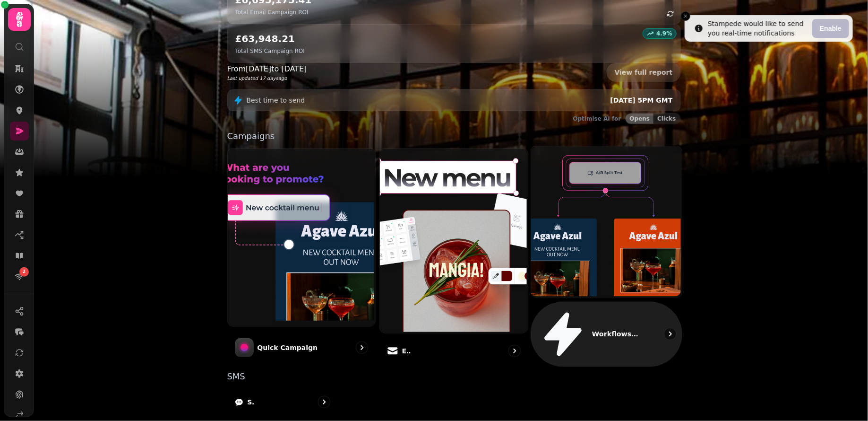 The height and width of the screenshot is (421, 868). What do you see at coordinates (24, 272) in the screenshot?
I see `span: 2` at bounding box center [24, 272].